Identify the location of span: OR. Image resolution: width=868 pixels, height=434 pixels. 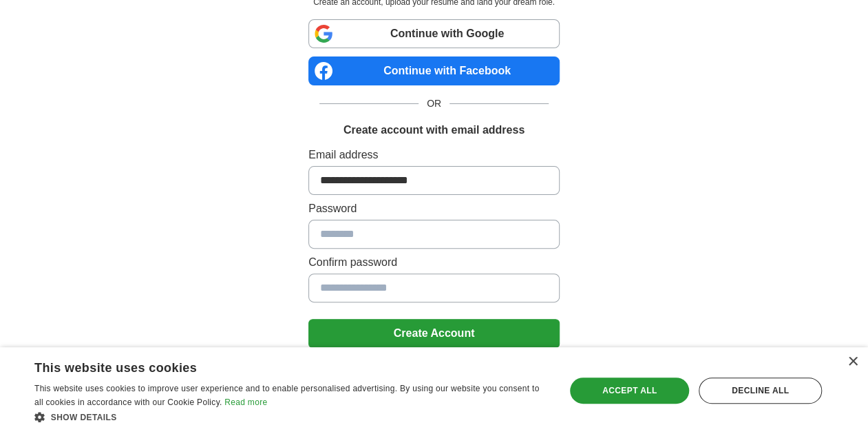
(434, 104).